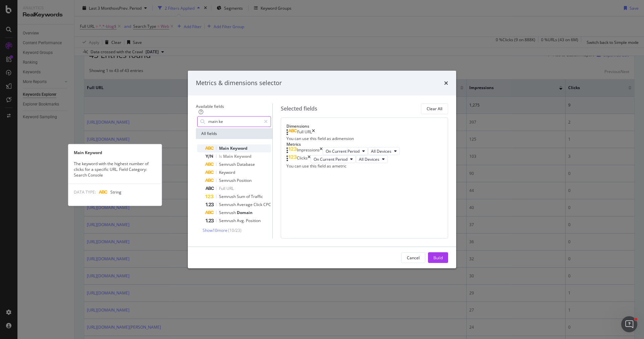 Image resolution: width=644 pixels, height=339 pixels. Describe the element at coordinates (364, 126) in the screenshot. I see `div: Dimensions` at that location.